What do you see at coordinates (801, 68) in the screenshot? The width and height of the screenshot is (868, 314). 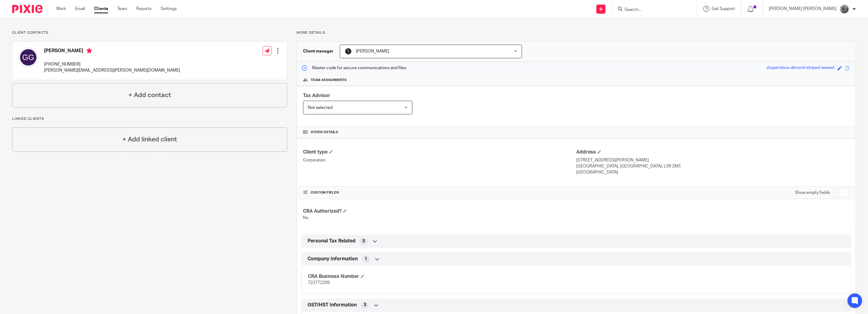 I see `div: stupendous-almond-striped-weasel` at bounding box center [801, 68].